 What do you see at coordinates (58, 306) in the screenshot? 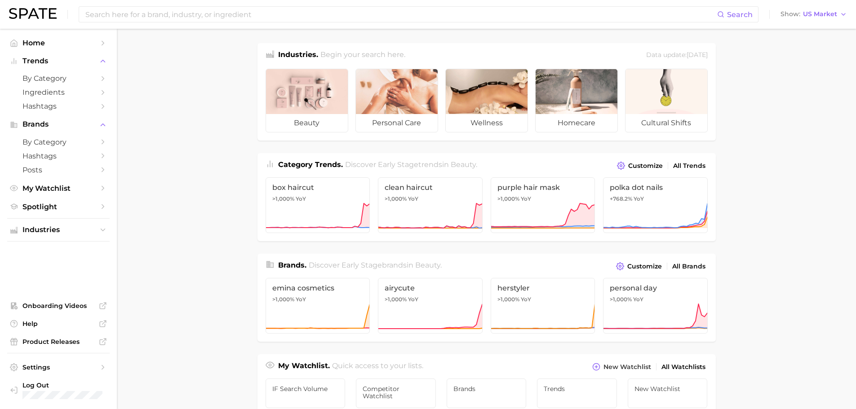
I see `span: Onboarding Videos` at bounding box center [58, 306].